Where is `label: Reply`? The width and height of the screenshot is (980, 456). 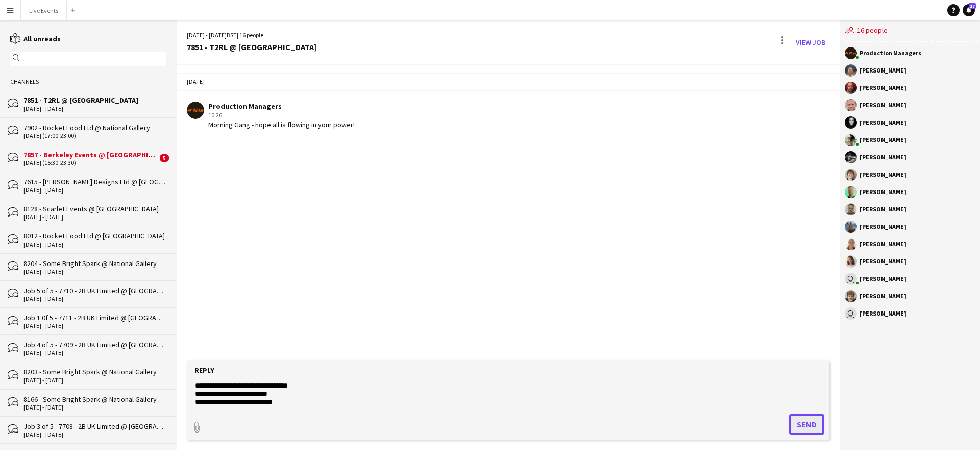
label: Reply is located at coordinates (204, 371).